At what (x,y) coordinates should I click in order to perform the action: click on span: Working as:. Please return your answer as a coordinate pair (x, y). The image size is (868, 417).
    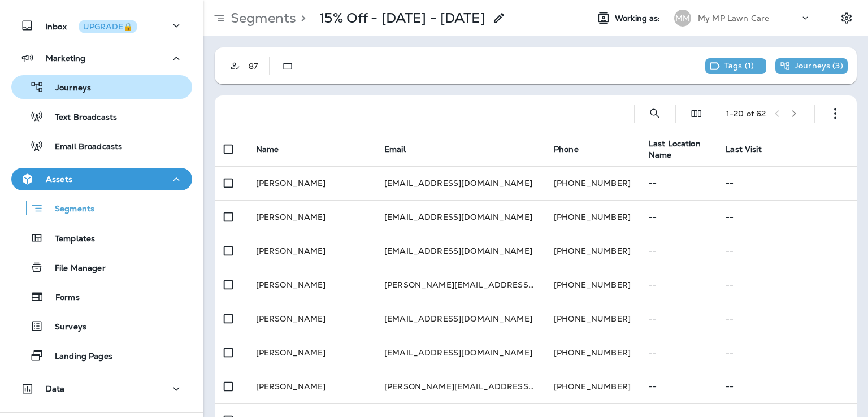
    Looking at the image, I should click on (638, 18).